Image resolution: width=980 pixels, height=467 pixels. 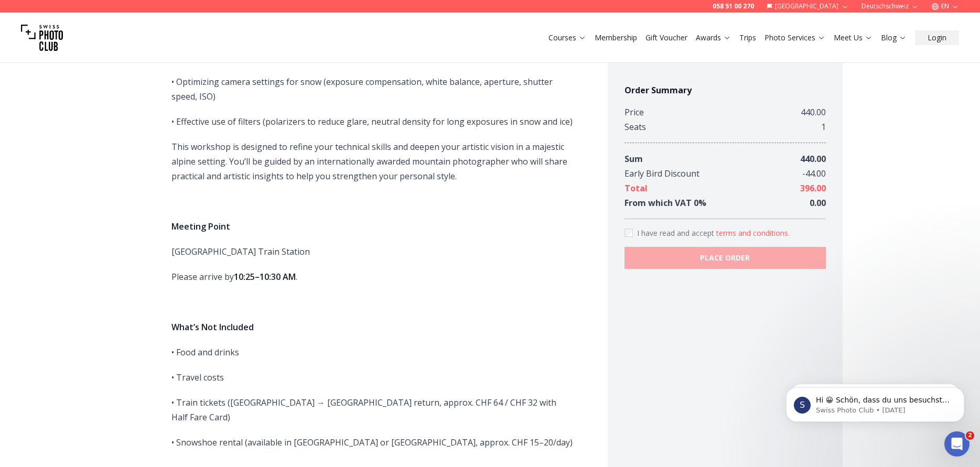 What do you see at coordinates (373, 352) in the screenshot?
I see `p: • Food and drinks` at bounding box center [373, 352].